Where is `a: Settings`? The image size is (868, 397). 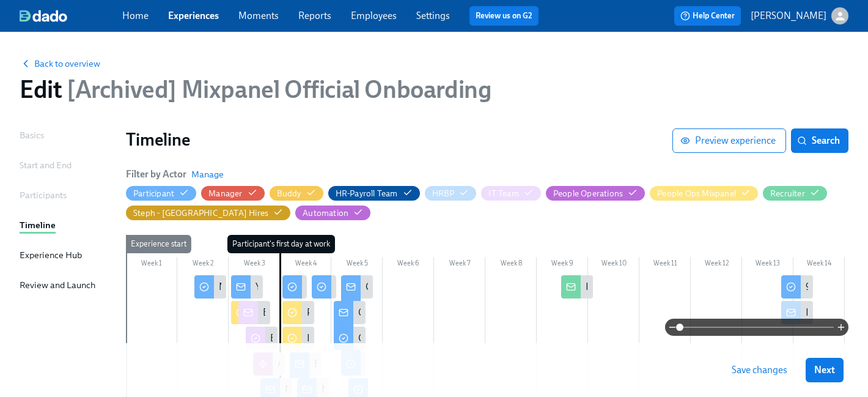 a: Settings is located at coordinates (433, 16).